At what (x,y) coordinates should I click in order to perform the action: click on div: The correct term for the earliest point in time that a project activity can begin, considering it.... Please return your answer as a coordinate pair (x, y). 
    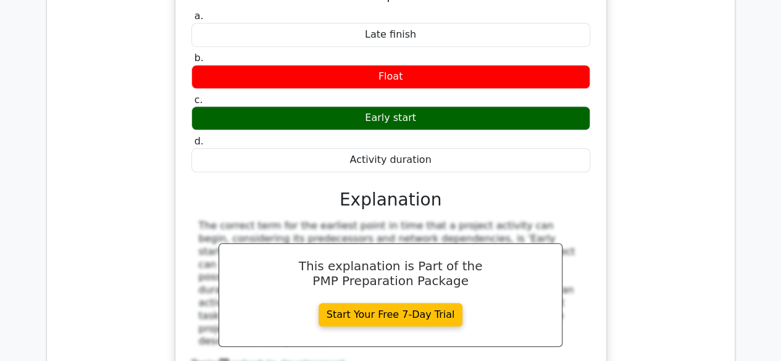
    Looking at the image, I should click on (391, 284).